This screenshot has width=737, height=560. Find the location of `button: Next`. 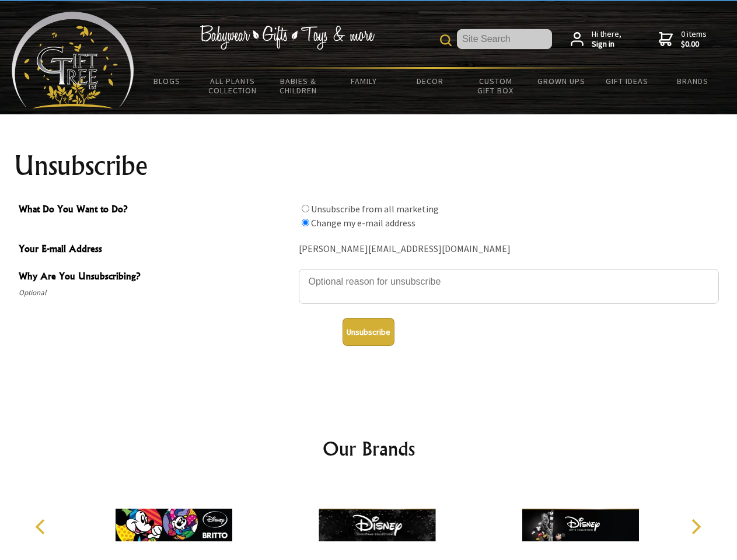

button: Next is located at coordinates (696, 527).